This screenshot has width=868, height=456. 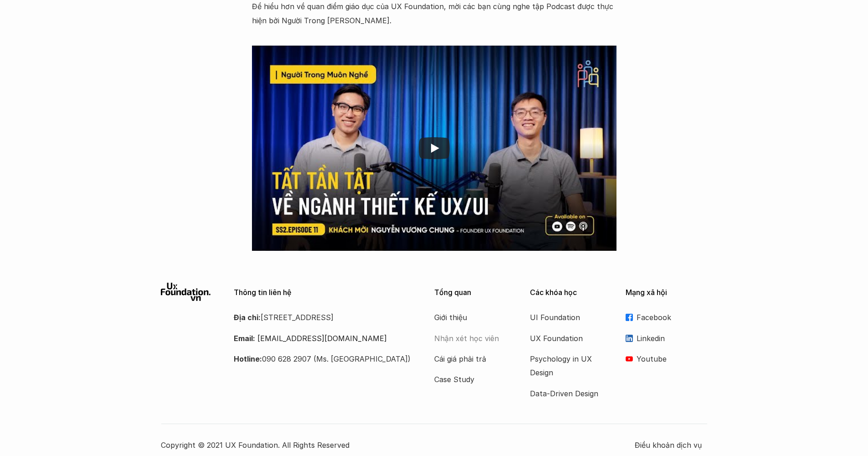 I want to click on p: UI Foundation, so click(x=566, y=317).